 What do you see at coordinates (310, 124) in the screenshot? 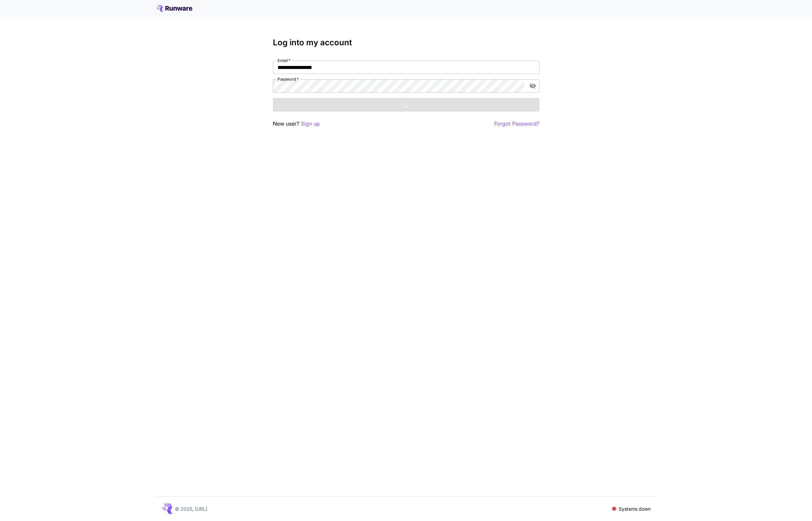
I see `button: Sign up` at bounding box center [310, 124].